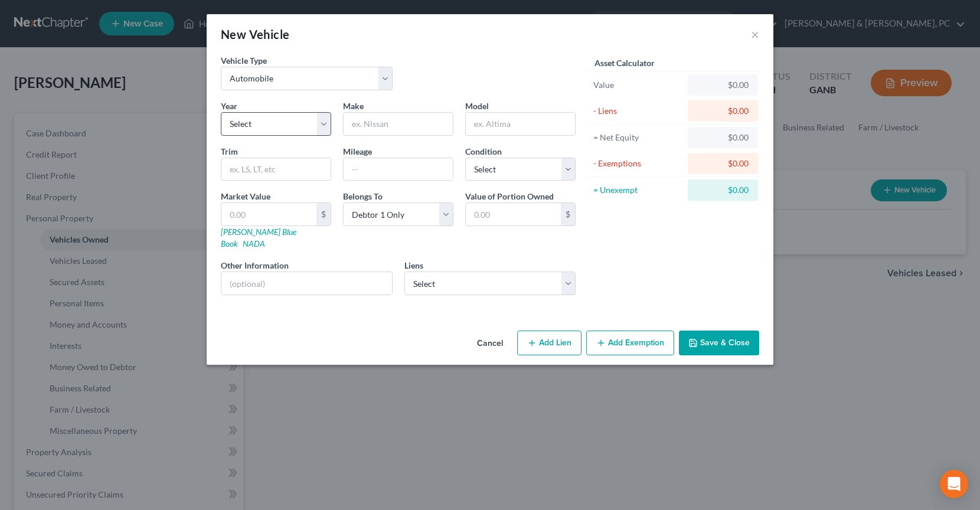 The height and width of the screenshot is (510, 980). What do you see at coordinates (637, 111) in the screenshot?
I see `div: - Liens` at bounding box center [637, 111].